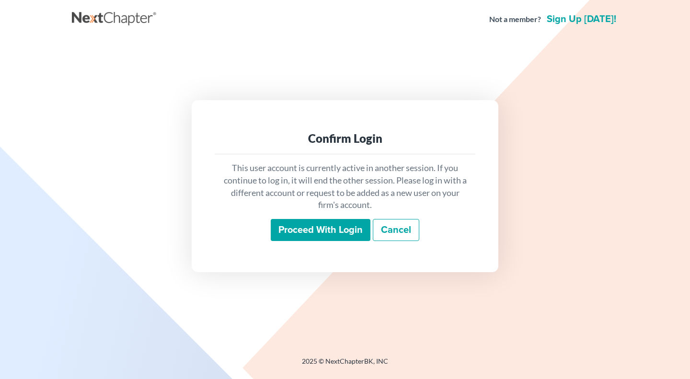 The width and height of the screenshot is (690, 379). What do you see at coordinates (345, 365) in the screenshot?
I see `div: 2025 © NextChapterBK, INC` at bounding box center [345, 365].